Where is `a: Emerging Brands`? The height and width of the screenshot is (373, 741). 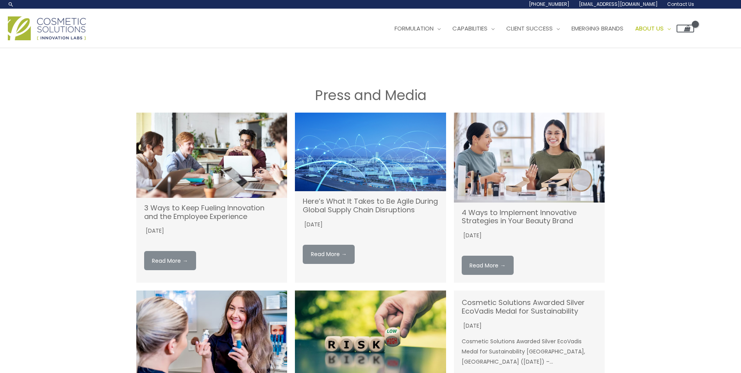
a: Emerging Brands is located at coordinates (597, 29).